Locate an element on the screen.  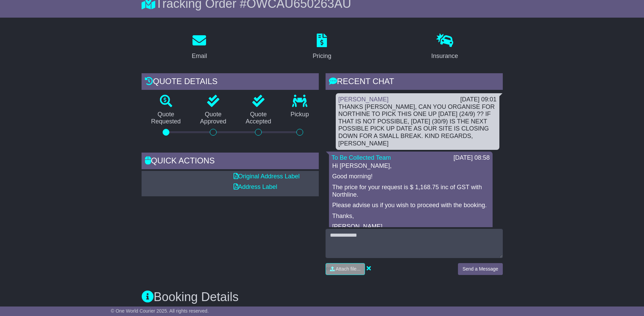
a: Pricing is located at coordinates (322, 47).